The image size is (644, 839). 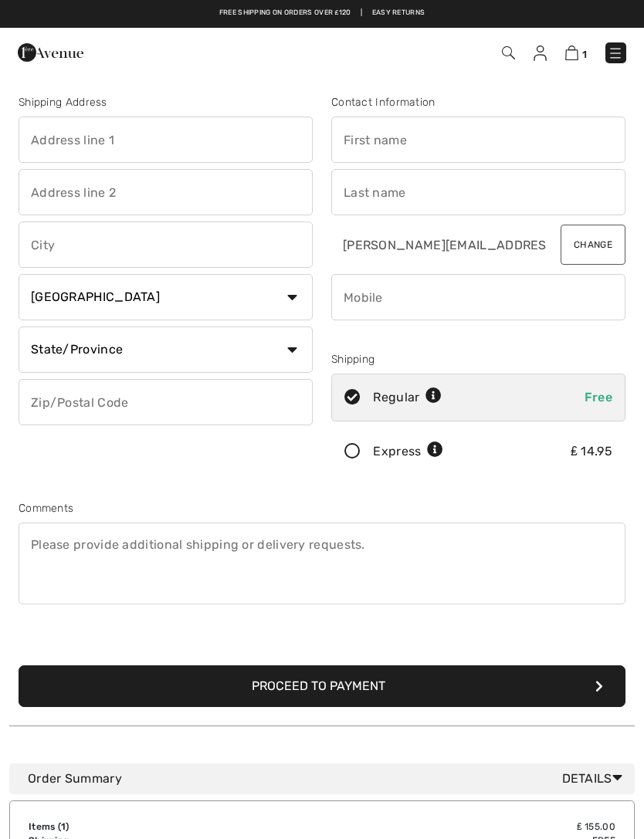 What do you see at coordinates (50, 51) in the screenshot?
I see `a: 1ère Avenue` at bounding box center [50, 51].